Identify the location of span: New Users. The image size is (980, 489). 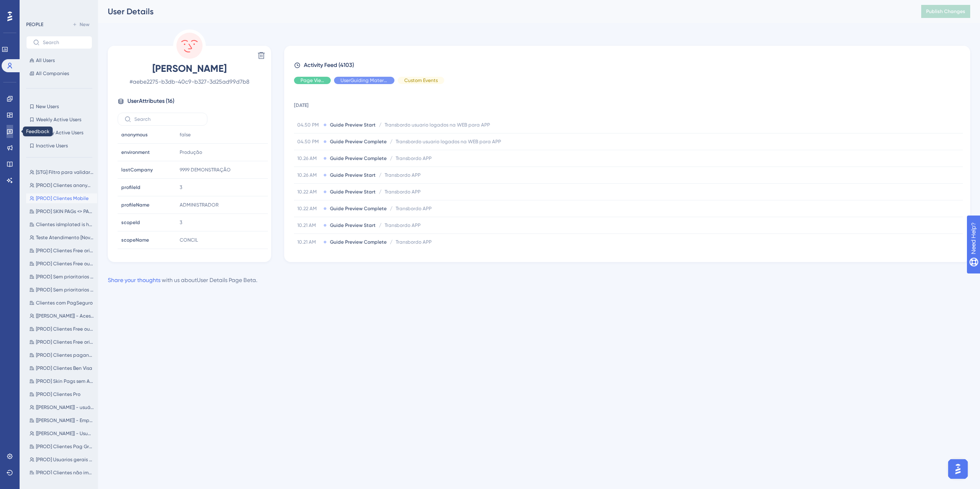
(48, 107).